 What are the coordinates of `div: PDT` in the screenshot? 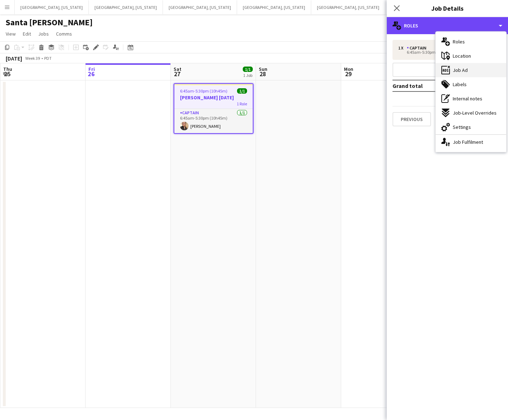 It's located at (48, 58).